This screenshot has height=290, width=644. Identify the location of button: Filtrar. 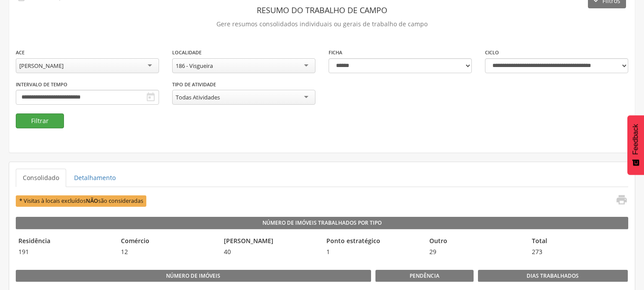
(39, 121).